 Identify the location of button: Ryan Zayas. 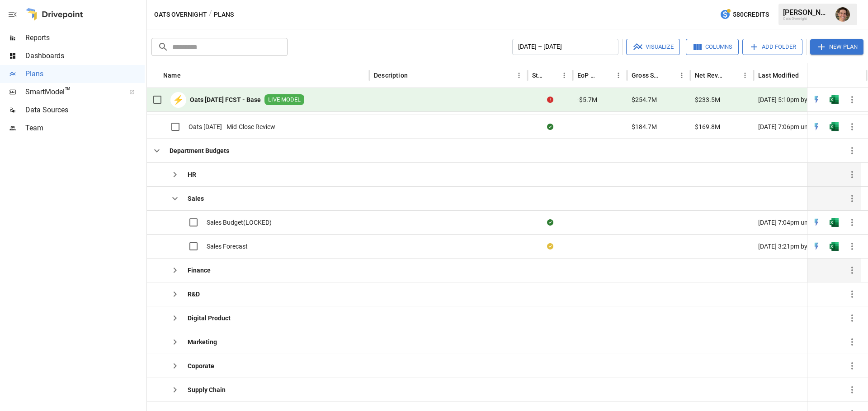
(842, 14).